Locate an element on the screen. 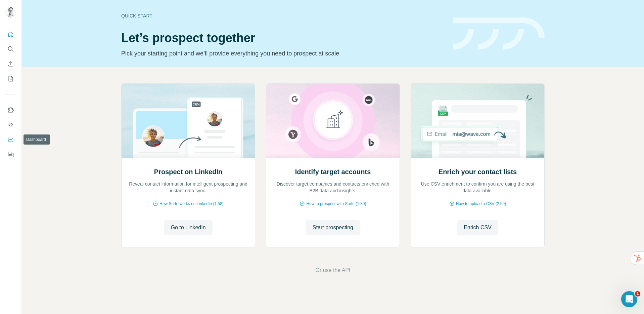 The width and height of the screenshot is (644, 314). div: Quick start is located at coordinates (283, 16).